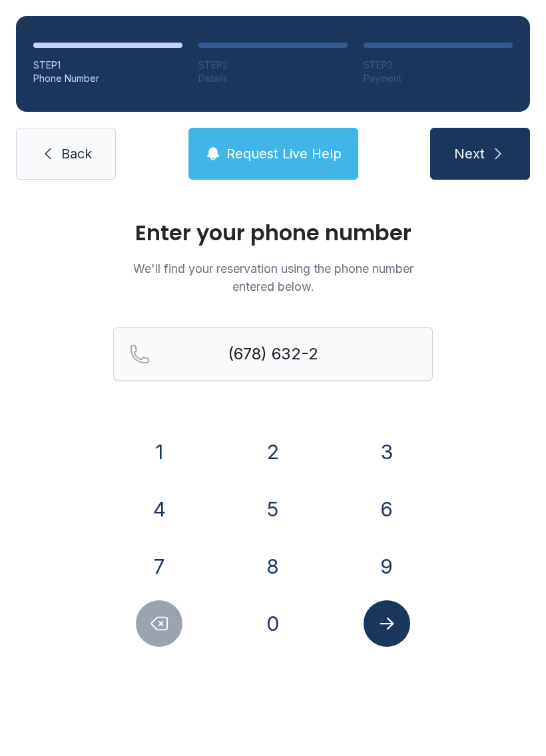 This screenshot has height=756, width=546. I want to click on button: 9, so click(387, 566).